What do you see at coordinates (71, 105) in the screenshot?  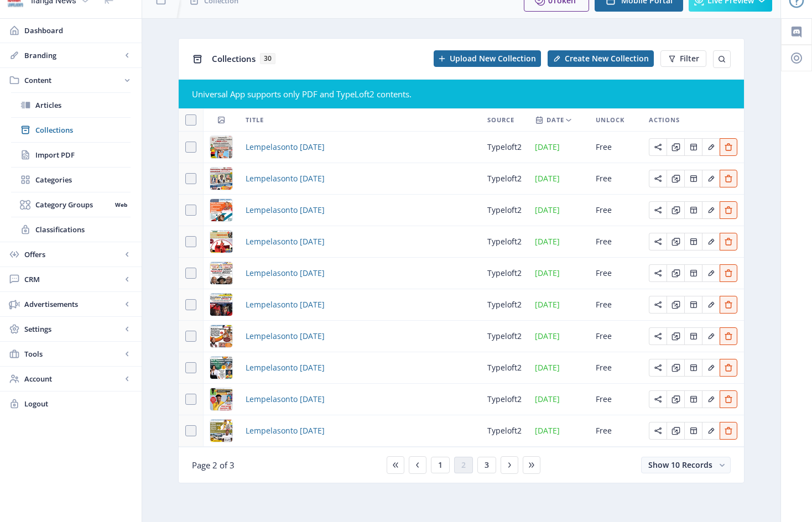 I see `a: Articles` at bounding box center [71, 105].